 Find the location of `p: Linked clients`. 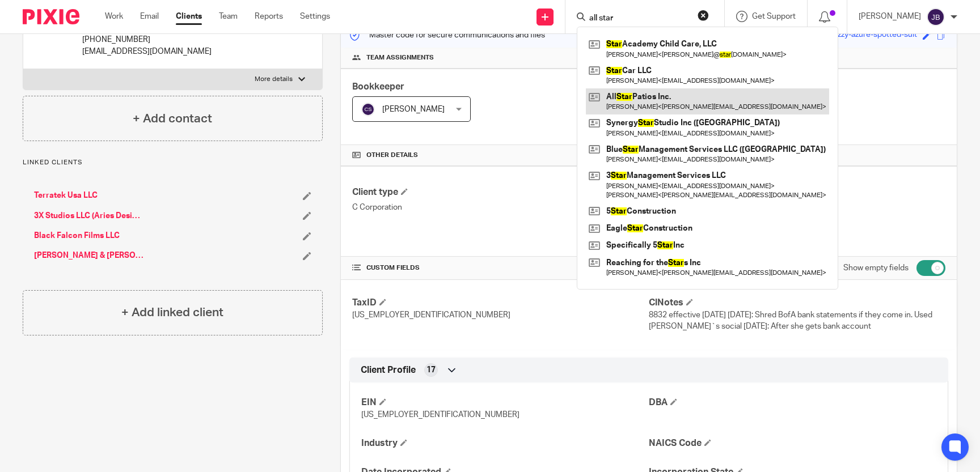

p: Linked clients is located at coordinates (172, 163).